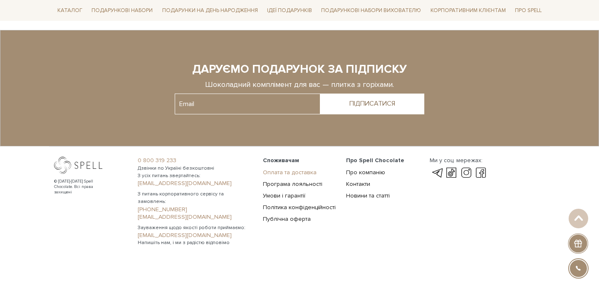 The width and height of the screenshot is (599, 289). I want to click on span: Про Spell Chocolate, so click(375, 160).